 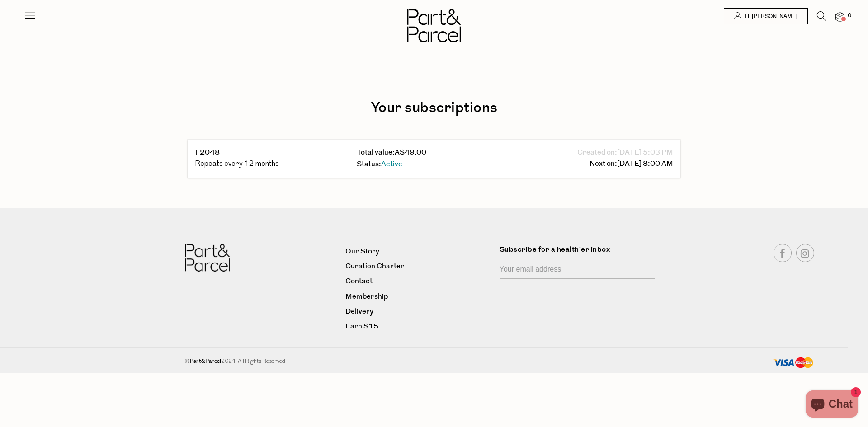 I want to click on inbox-online-store-chat: Shopify online store chat, so click(x=832, y=405).